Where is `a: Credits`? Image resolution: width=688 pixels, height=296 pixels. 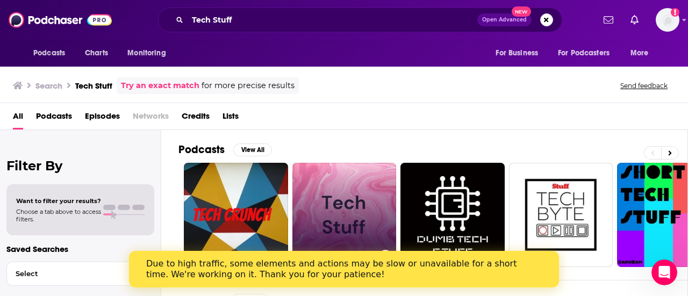
a: Credits is located at coordinates (196, 118).